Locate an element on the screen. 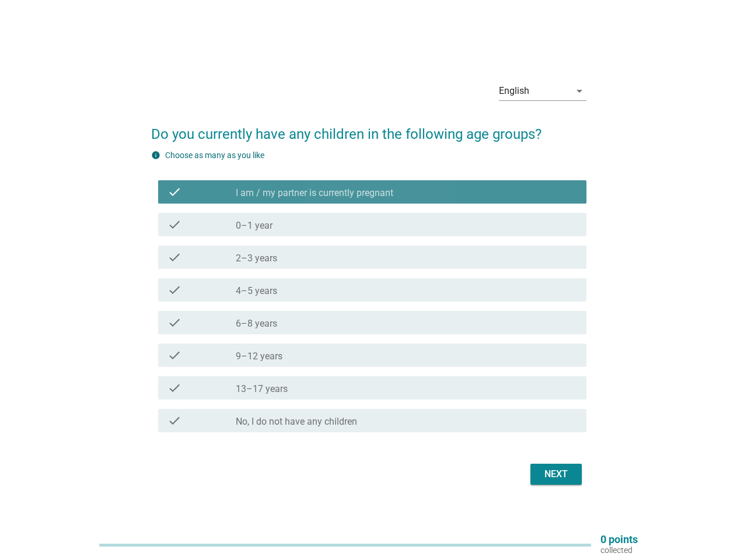 The height and width of the screenshot is (560, 737). label: No, I do not have any children is located at coordinates (297, 421).